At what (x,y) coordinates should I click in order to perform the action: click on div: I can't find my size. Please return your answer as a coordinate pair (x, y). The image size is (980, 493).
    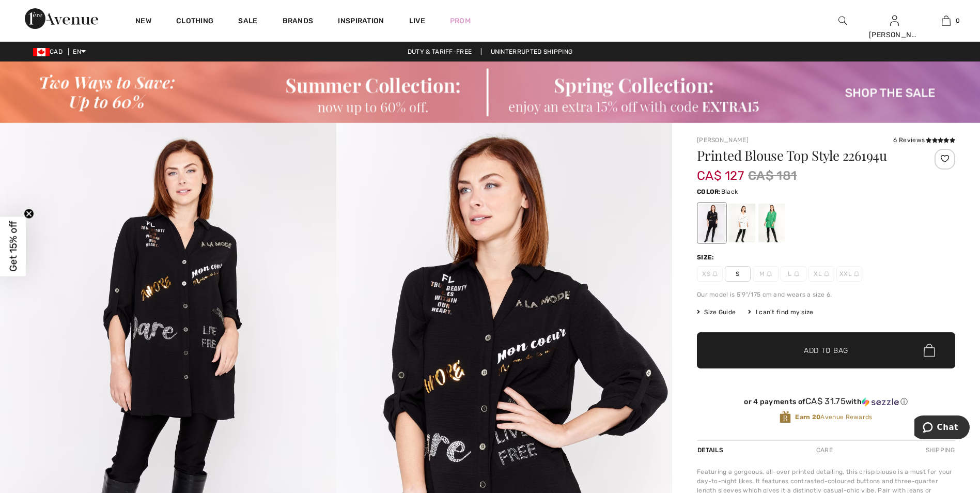
    Looking at the image, I should click on (781, 312).